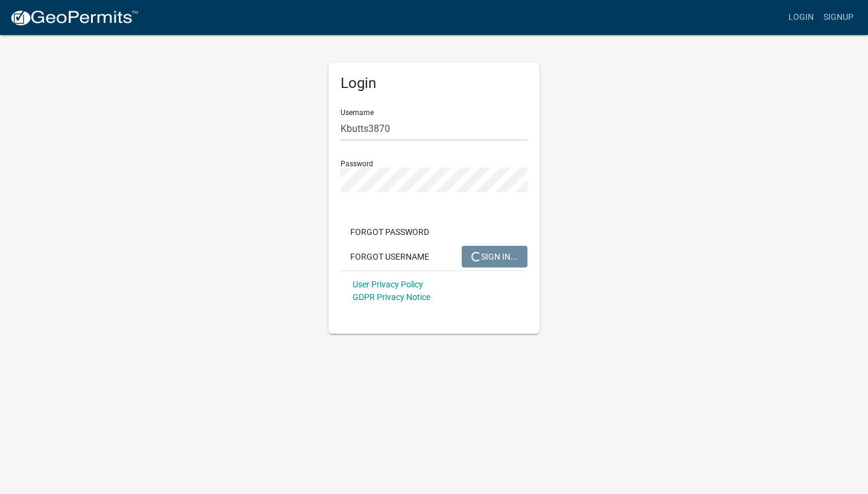  What do you see at coordinates (494, 257) in the screenshot?
I see `button: SIGN IN...` at bounding box center [494, 257].